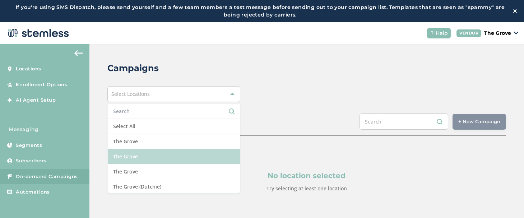 This screenshot has width=524, height=218. Describe the element at coordinates (133, 68) in the screenshot. I see `h2: Campaigns` at that location.